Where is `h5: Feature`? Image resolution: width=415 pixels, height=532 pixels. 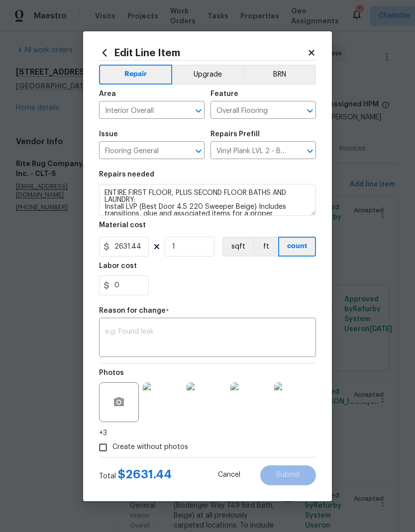
h5: Feature is located at coordinates (224, 94).